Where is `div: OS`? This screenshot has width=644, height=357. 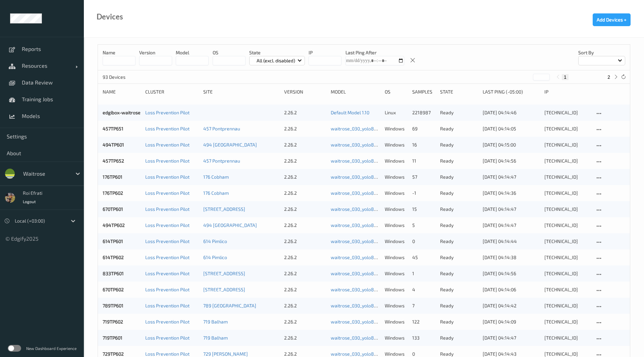 div: OS is located at coordinates (396, 92).